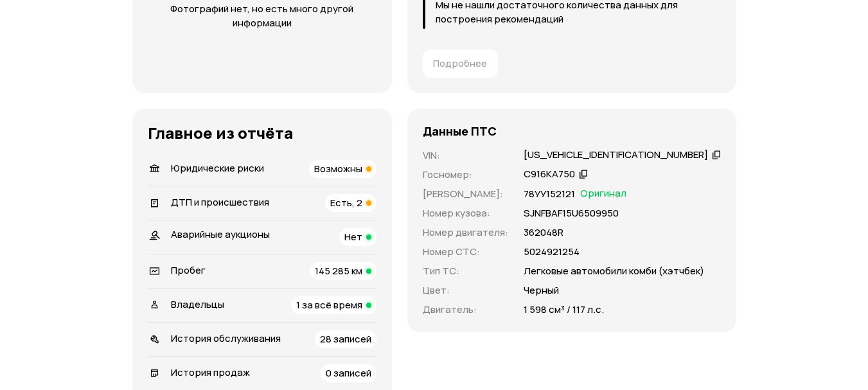 The width and height of the screenshot is (868, 390). What do you see at coordinates (549, 194) in the screenshot?
I see `p: 78УУ152121` at bounding box center [549, 194].